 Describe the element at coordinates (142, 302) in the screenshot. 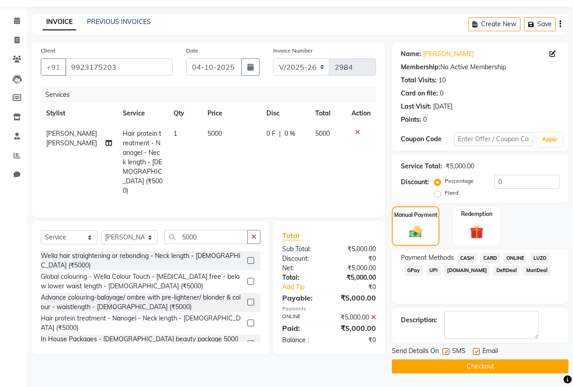

I see `div: Advance colouring-balayage/ ombre with pre-lightener/ blonder & colour - waistlength - [DEMOGRAPH...` at that location.